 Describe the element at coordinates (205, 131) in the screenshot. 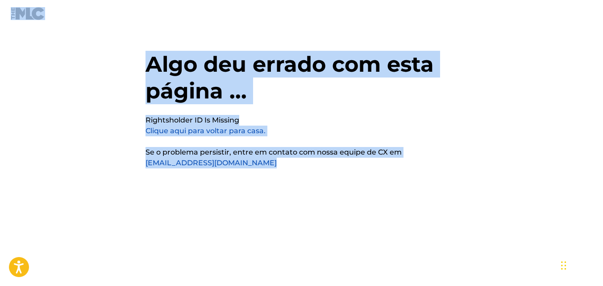

I see `a: Clique aqui para voltar para casa.` at that location.